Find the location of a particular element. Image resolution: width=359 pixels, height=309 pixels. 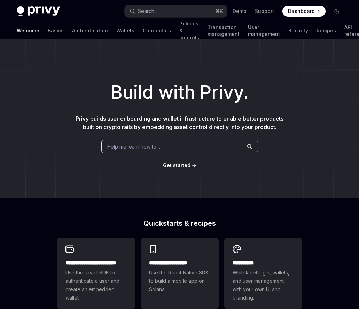

span: Get started is located at coordinates (177, 165).